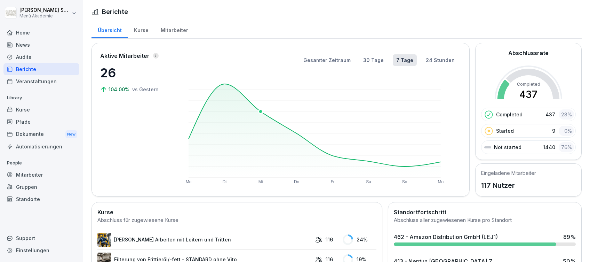  Describe the element at coordinates (509, 185) in the screenshot. I see `p: 117 Nutzer` at that location.